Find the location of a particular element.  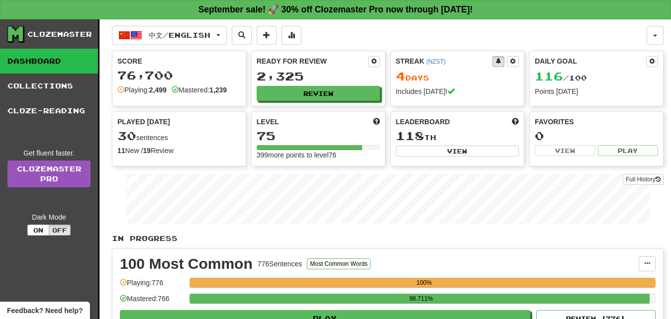

div: 100% is located at coordinates (424, 283).